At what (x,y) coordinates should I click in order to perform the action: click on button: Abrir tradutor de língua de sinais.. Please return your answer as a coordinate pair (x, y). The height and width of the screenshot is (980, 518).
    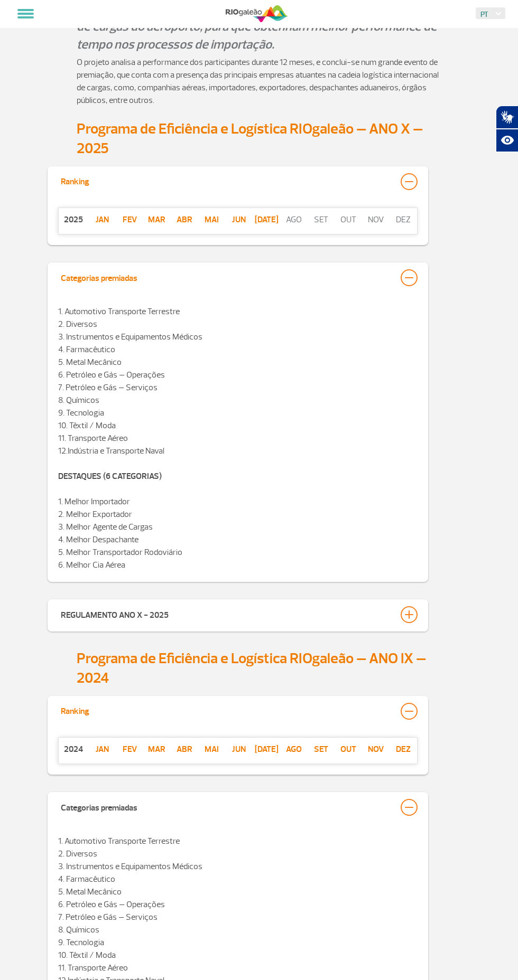
    Looking at the image, I should click on (507, 117).